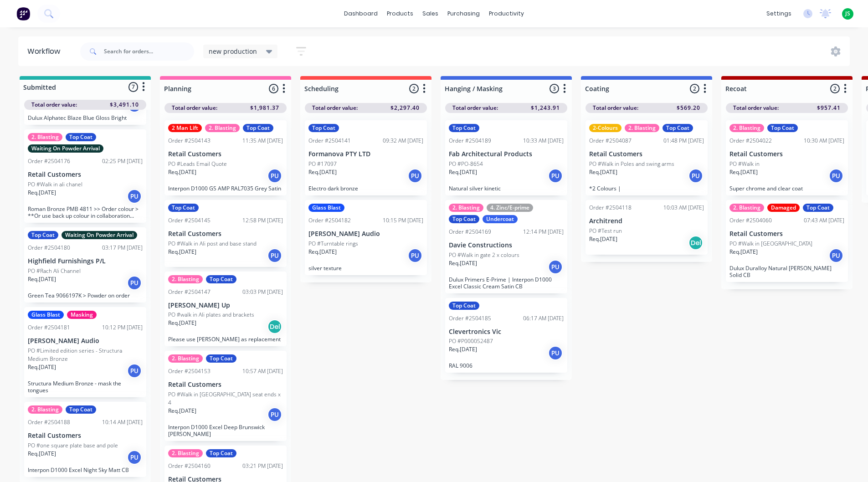 This screenshot has width=868, height=482. What do you see at coordinates (85, 295) in the screenshot?
I see `p: Green Tea 9066197K > Powder on order` at bounding box center [85, 295].